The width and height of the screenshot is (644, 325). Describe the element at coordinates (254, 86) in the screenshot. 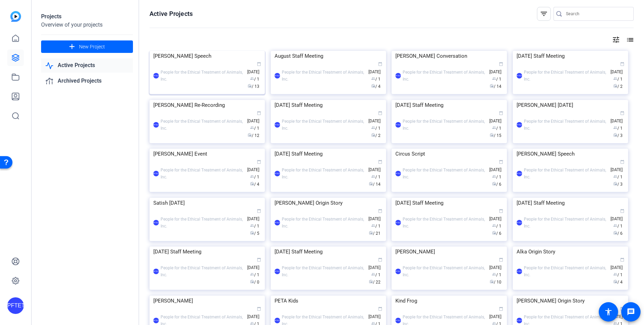

I see `span: / 13` at that location.